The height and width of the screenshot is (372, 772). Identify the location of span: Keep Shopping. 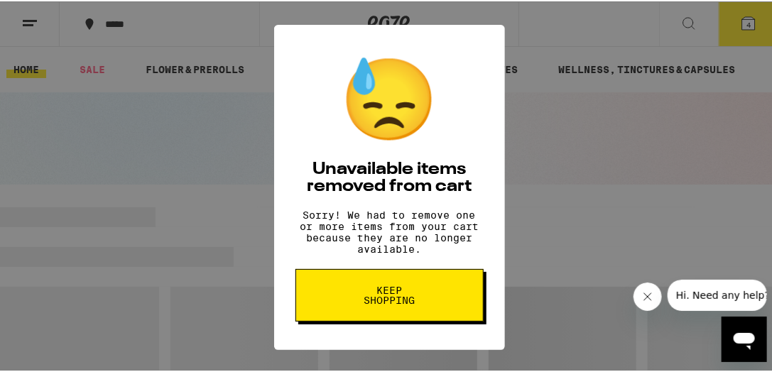
(389, 294).